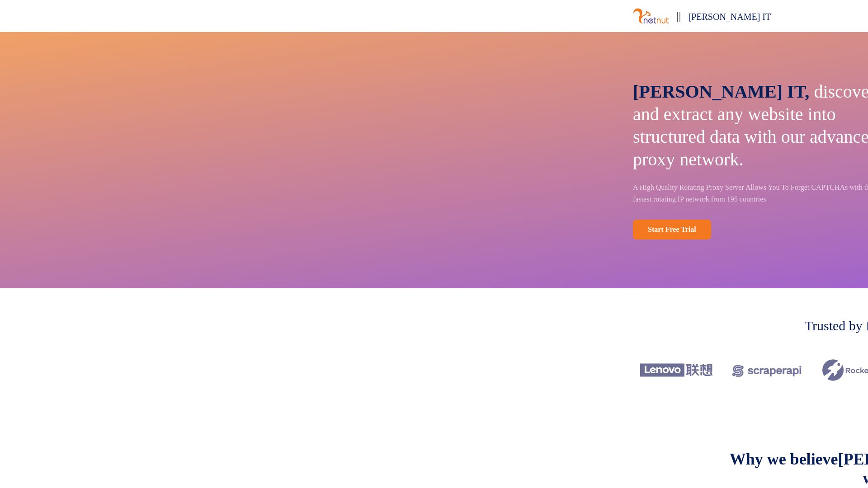 The width and height of the screenshot is (868, 488). Describe the element at coordinates (672, 229) in the screenshot. I see `a: Start Free Trial` at that location.